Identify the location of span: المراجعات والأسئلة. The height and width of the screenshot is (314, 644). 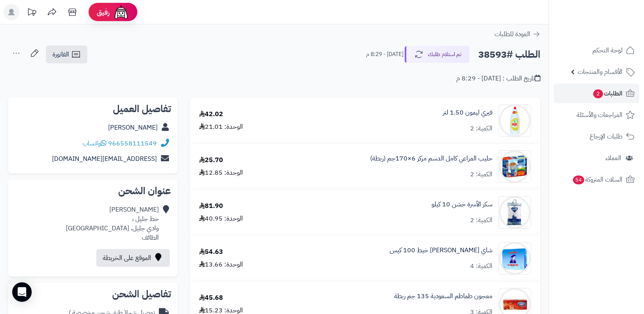
(599, 115).